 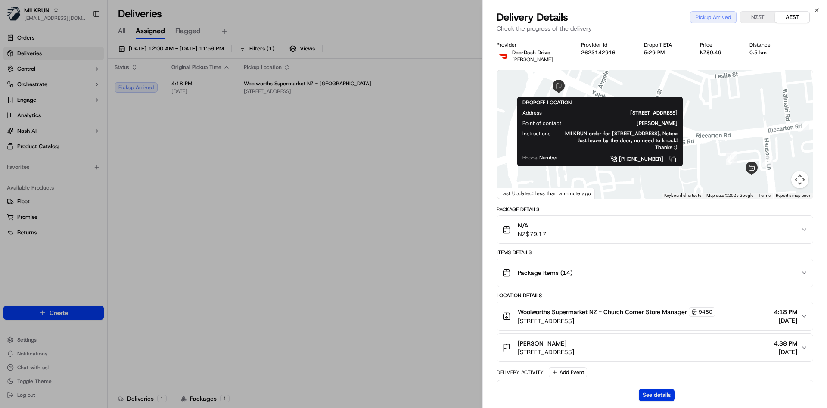 What do you see at coordinates (654, 252) in the screenshot?
I see `div: Items Details` at bounding box center [654, 252].